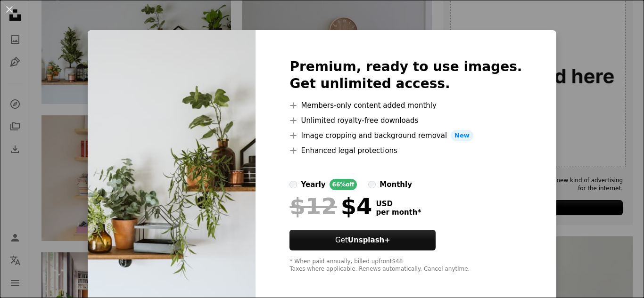  Describe the element at coordinates (398, 204) in the screenshot. I see `span: USD` at that location.